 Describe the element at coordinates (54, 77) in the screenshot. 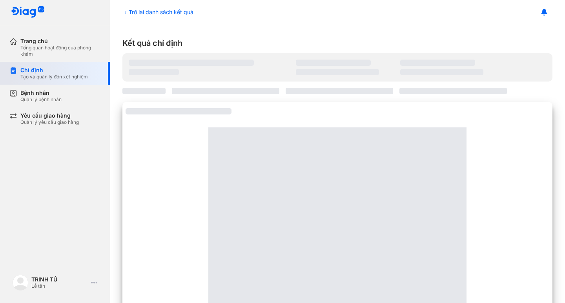

I see `div: Tạo và quản lý đơn xét nghiệm` at that location.